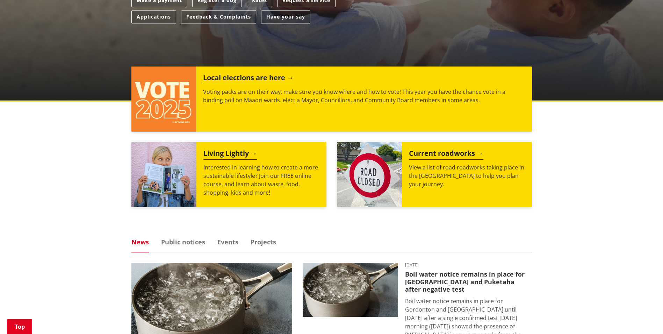  Describe the element at coordinates (229, 174) in the screenshot. I see `a: Living Lightly Interested in learning how to create a more sustainable lifestyle? Join our FREE o...` at that location.